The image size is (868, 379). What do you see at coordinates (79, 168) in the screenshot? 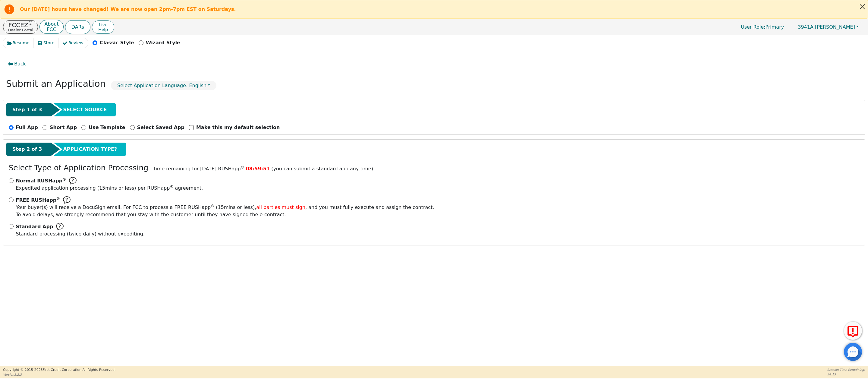
I see `h3: Select Type of Application Processing` at bounding box center [79, 168].